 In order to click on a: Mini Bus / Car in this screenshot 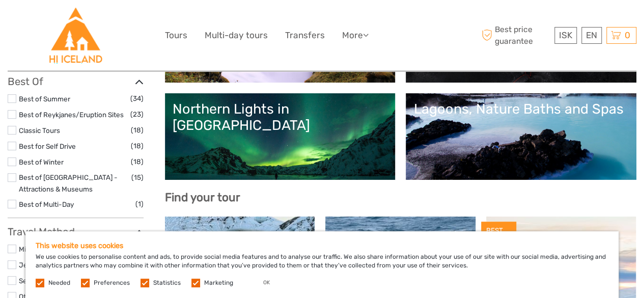, I will do `click(41, 249)`.